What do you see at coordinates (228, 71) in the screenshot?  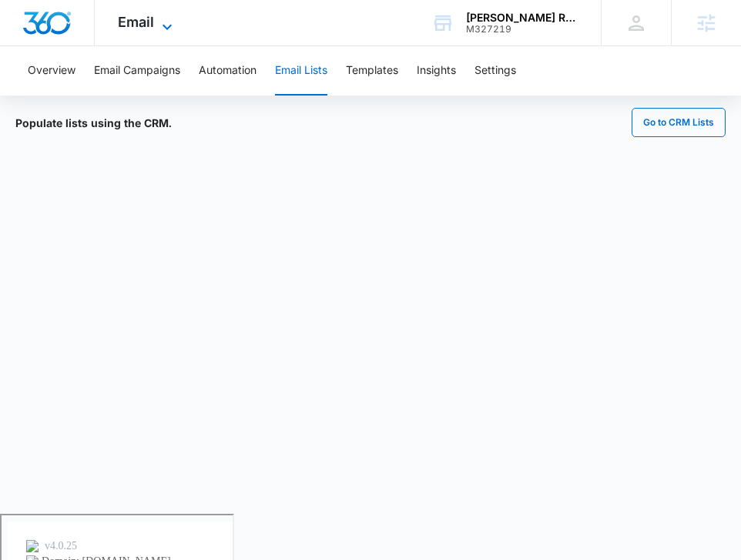 I see `button: Automation` at bounding box center [228, 71].